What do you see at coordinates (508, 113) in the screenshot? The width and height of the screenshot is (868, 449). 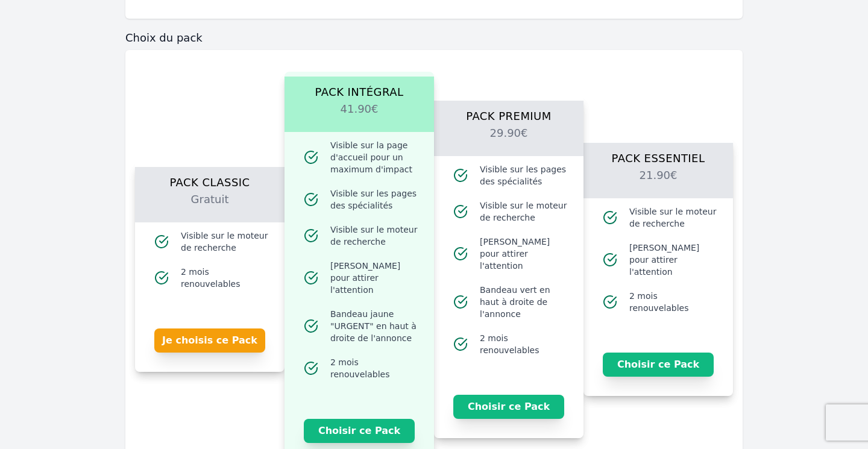 I see `h1: Pack Premium` at bounding box center [508, 113].